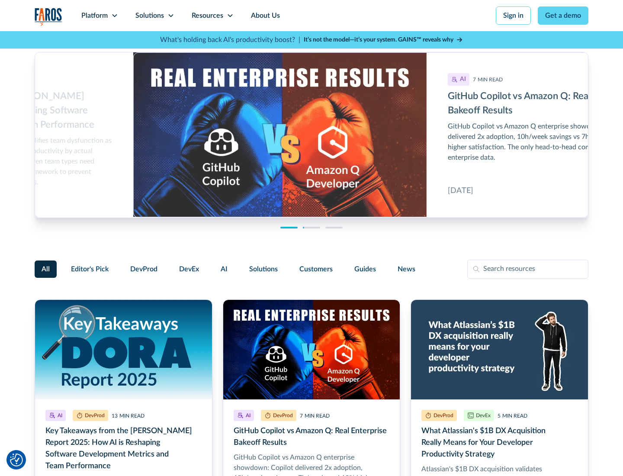  What do you see at coordinates (263, 269) in the screenshot?
I see `span: Solutions` at bounding box center [263, 269].